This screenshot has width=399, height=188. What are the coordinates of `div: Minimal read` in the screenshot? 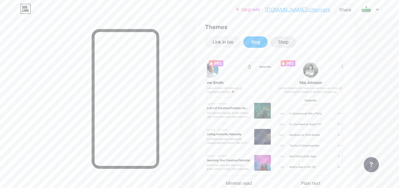 It's located at (239, 183).